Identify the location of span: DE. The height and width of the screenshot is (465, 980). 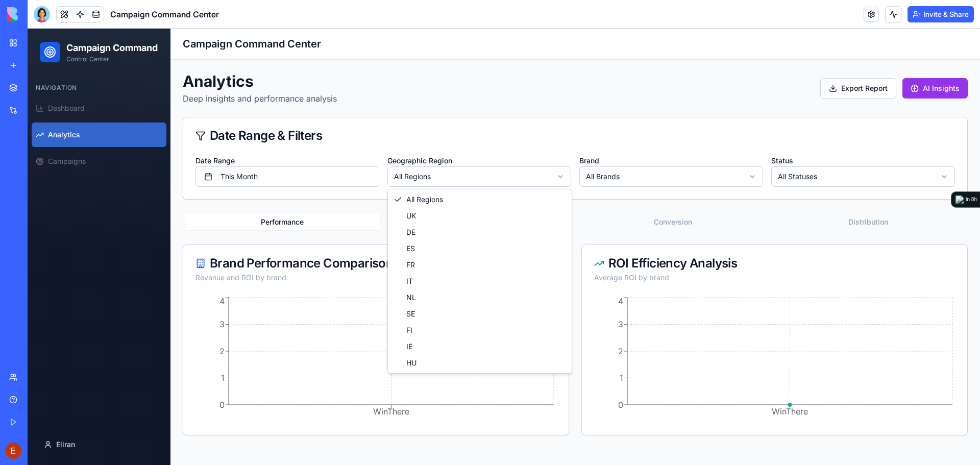
(384, 203).